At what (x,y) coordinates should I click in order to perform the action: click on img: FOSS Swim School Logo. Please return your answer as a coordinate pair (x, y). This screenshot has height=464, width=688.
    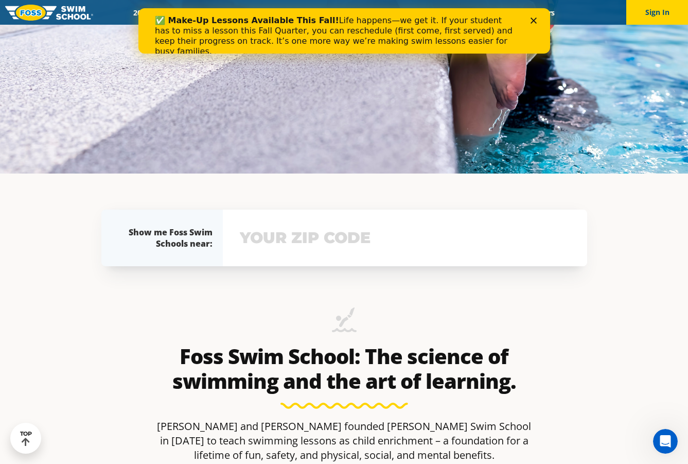
    Looking at the image, I should click on (49, 12).